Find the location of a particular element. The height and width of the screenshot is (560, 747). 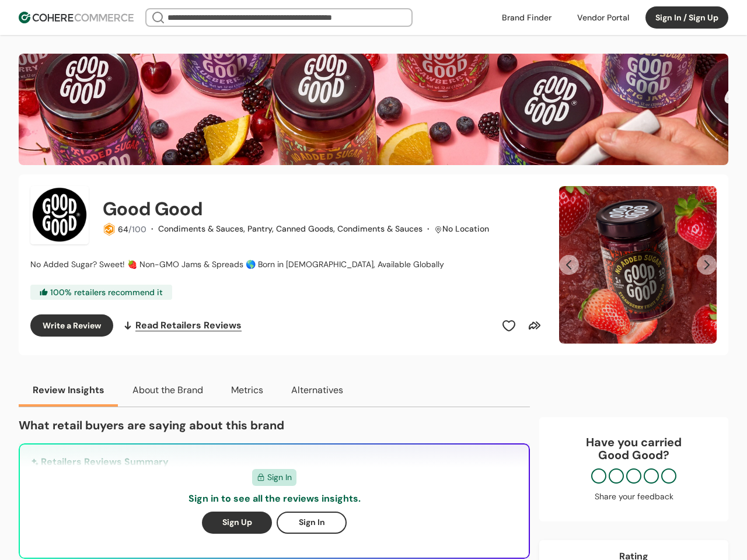

a: Write a Review is located at coordinates (72, 326).